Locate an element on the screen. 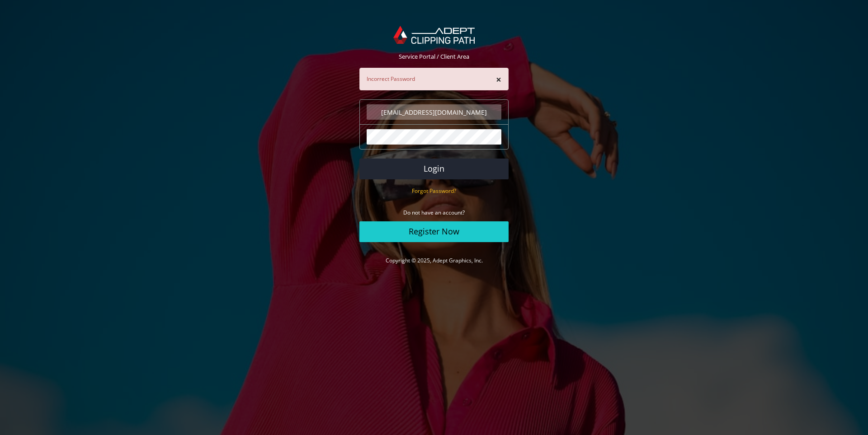  a: Forgot Password? is located at coordinates (434, 191).